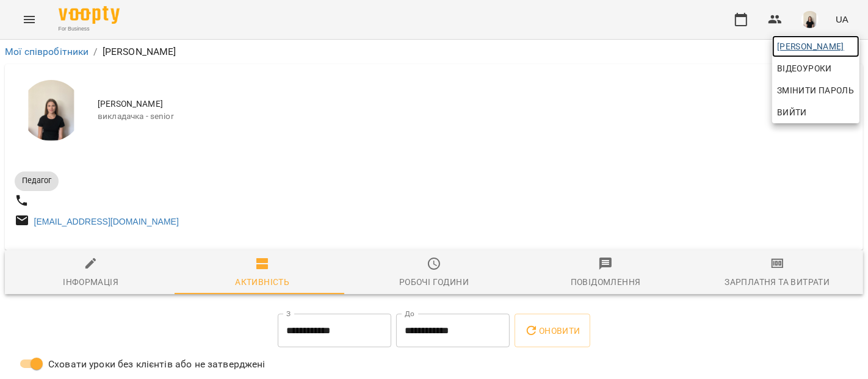 The height and width of the screenshot is (379, 868). What do you see at coordinates (815, 112) in the screenshot?
I see `button: Вийти` at bounding box center [815, 112].